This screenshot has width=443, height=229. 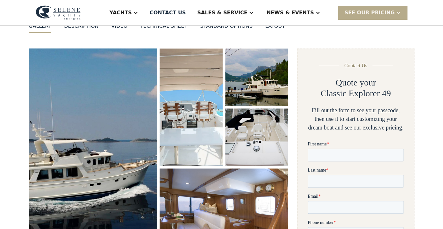 I want to click on a: Technical sheet, so click(x=164, y=27).